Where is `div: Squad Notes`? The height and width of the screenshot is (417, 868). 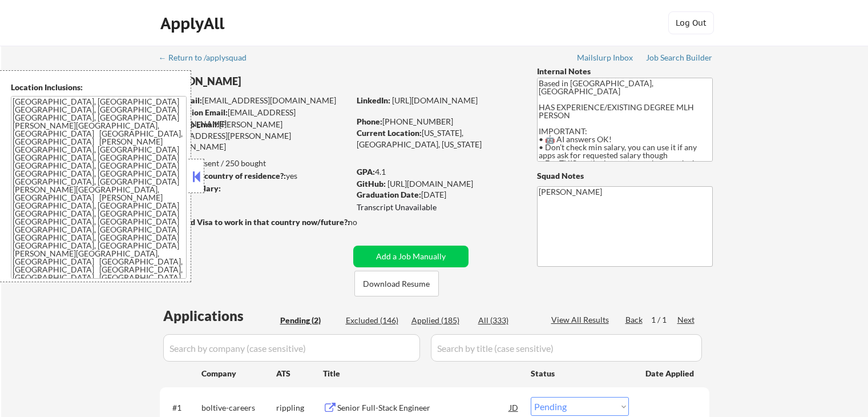 div: Squad Notes is located at coordinates (624, 176).